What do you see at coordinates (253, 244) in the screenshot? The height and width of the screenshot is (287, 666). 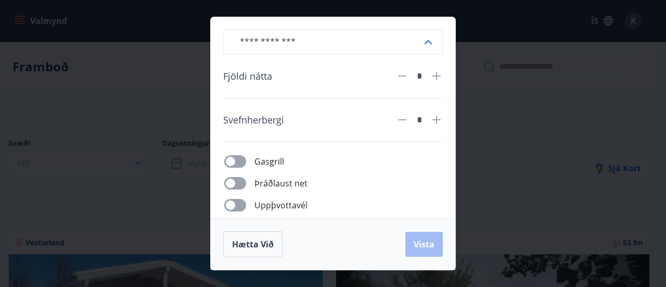 I see `button: Hætta við` at bounding box center [253, 244].